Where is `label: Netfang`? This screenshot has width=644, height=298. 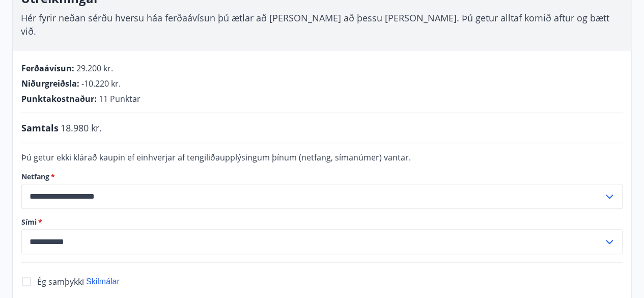 label: Netfang is located at coordinates (322, 177).